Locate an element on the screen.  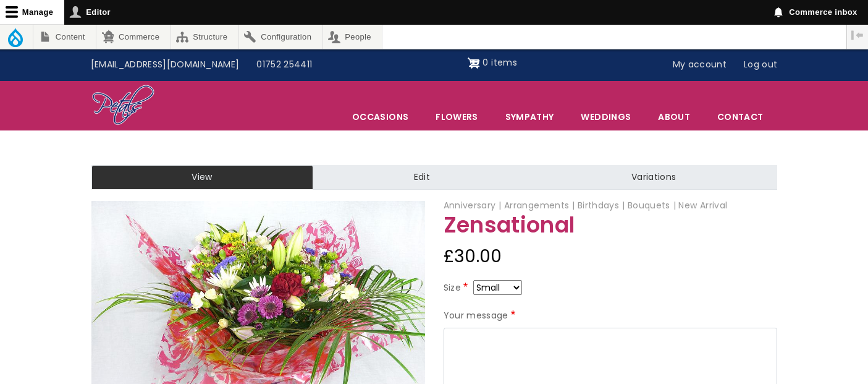
a: Log out is located at coordinates (760, 65).